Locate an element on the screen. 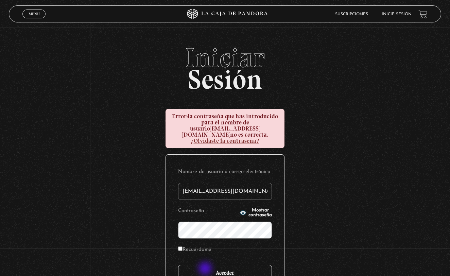  a: Suscripciones is located at coordinates (351, 14).